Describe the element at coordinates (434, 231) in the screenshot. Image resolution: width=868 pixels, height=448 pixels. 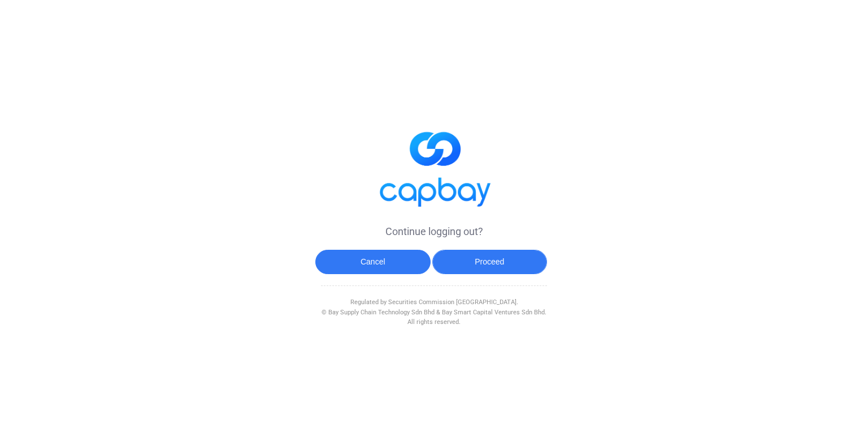
I see `h4: Continue logging out?` at that location.